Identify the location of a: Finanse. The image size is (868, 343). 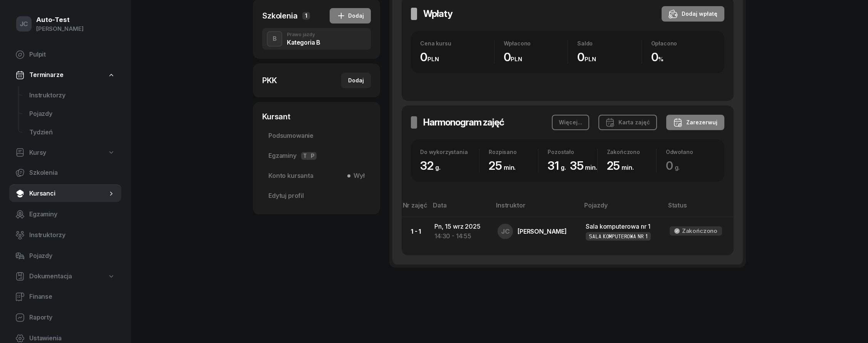
(65, 296).